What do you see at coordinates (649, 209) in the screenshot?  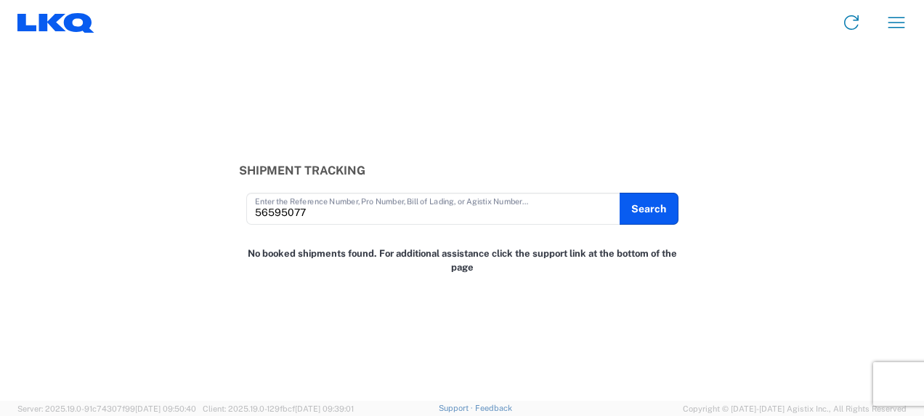 I see `button: Search` at bounding box center [649, 209].